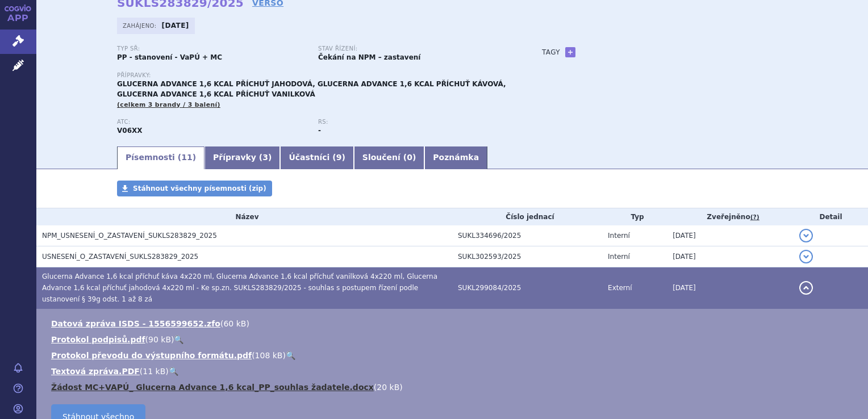 This screenshot has width=868, height=419. I want to click on span: Zahájeno:, so click(140, 26).